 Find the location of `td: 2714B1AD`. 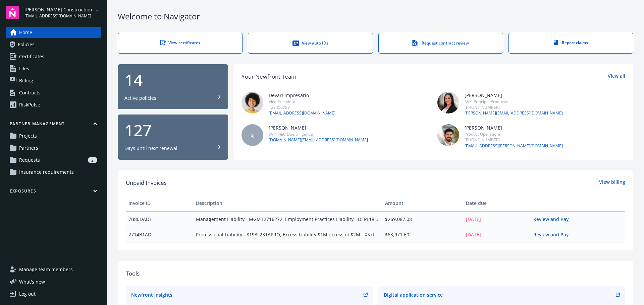

td: 2714B1AD is located at coordinates (159, 235).